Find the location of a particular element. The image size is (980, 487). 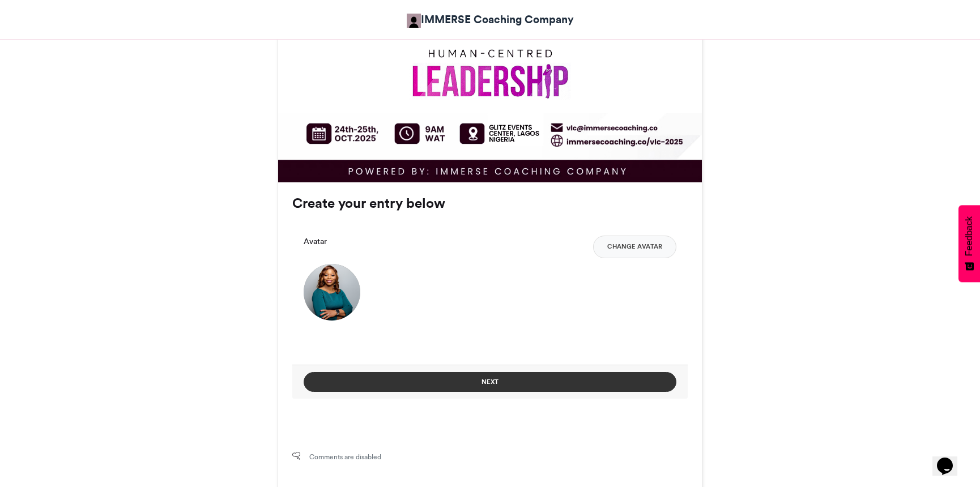

button: Next is located at coordinates (490, 382).